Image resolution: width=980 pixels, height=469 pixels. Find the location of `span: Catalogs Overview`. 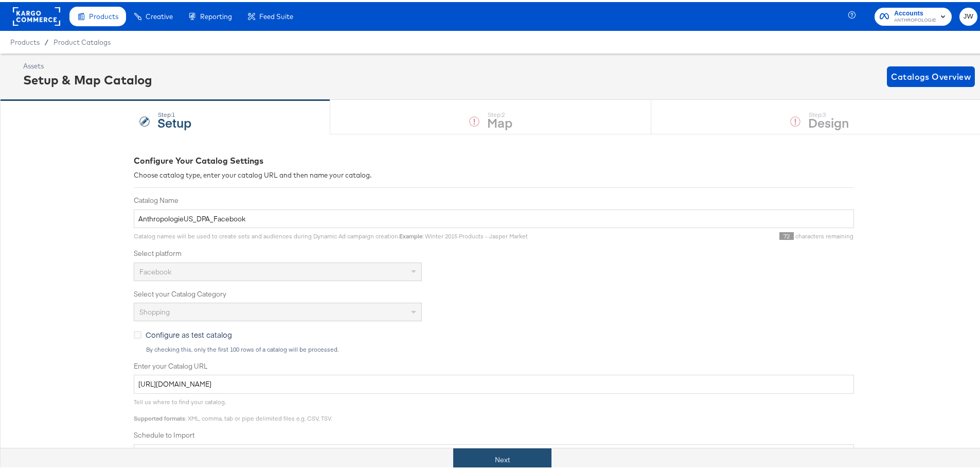

span: Catalogs Overview is located at coordinates (930, 75).